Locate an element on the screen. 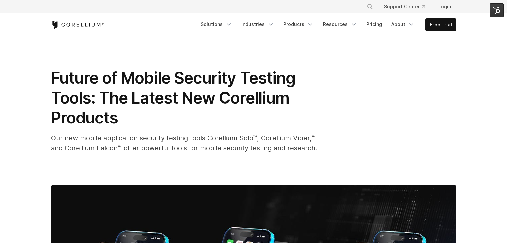 The image size is (507, 243). a: Solutions is located at coordinates (216, 24).